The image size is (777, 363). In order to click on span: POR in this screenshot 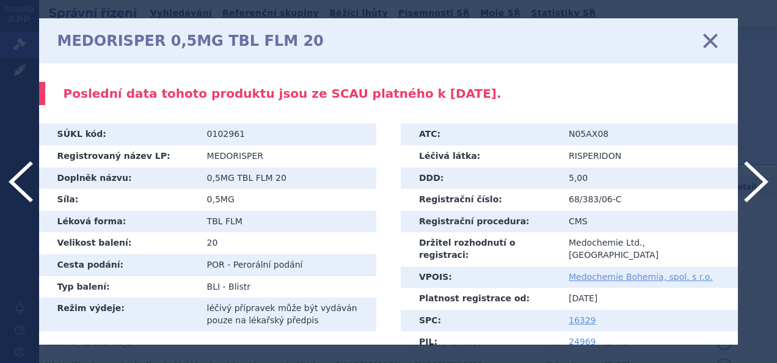, I will do `click(216, 264)`.